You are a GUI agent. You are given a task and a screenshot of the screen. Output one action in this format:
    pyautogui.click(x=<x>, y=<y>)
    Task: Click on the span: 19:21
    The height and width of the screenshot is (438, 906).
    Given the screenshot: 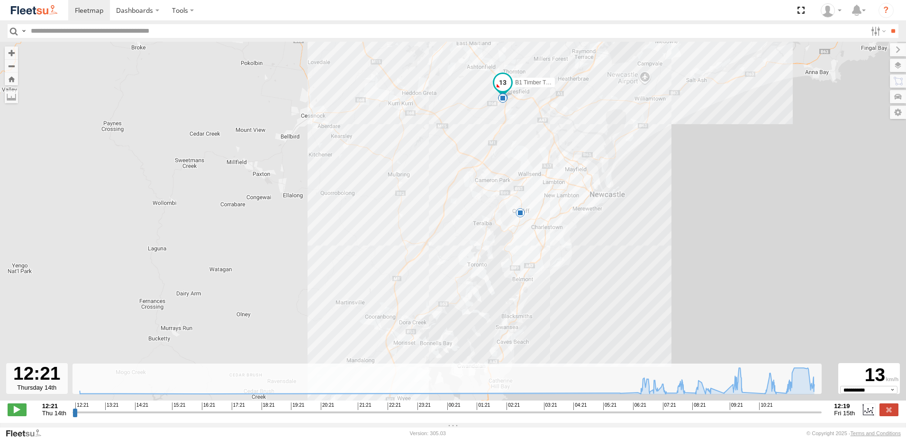 What is the action you would take?
    pyautogui.click(x=298, y=406)
    